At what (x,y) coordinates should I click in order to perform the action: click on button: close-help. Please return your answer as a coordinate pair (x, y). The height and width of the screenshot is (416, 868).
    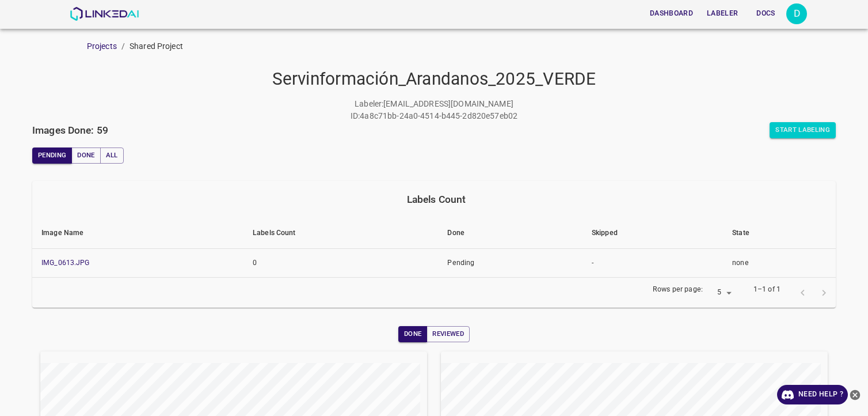
    Looking at the image, I should click on (855, 394).